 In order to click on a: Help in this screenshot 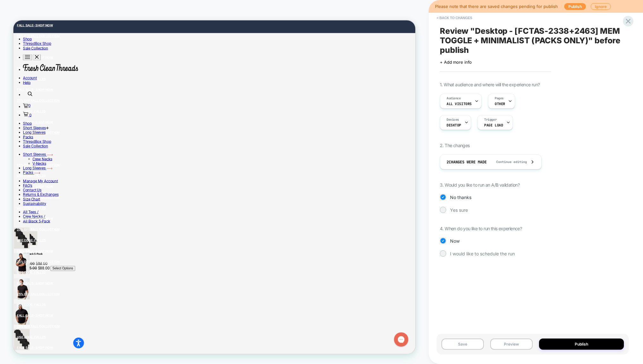, I will do `click(274, 83)`.